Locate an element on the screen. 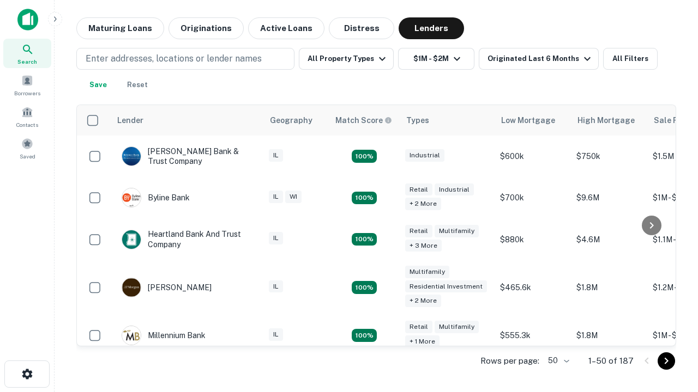 The image size is (698, 392). div: Contacts is located at coordinates (27, 117).